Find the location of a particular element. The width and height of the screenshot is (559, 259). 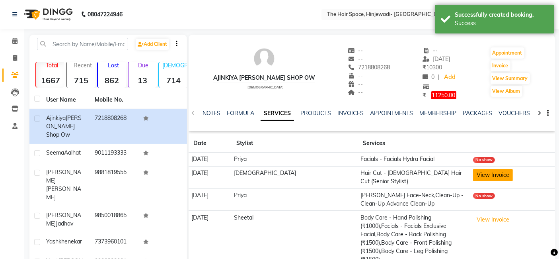

a: INVOICES is located at coordinates (351, 113).